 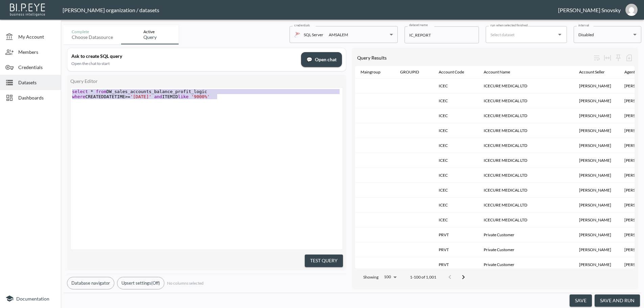 What do you see at coordinates (370, 72) in the screenshot?
I see `div: Maingroup` at bounding box center [370, 72].